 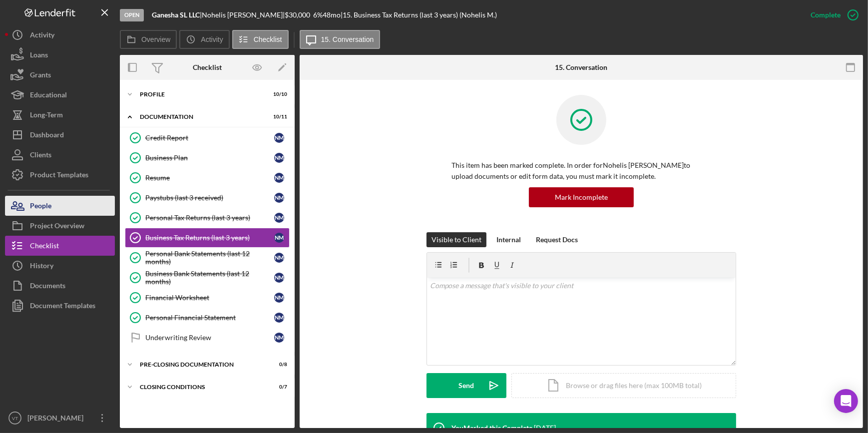 What do you see at coordinates (41, 267) in the screenshot?
I see `div: History` at bounding box center [41, 267].